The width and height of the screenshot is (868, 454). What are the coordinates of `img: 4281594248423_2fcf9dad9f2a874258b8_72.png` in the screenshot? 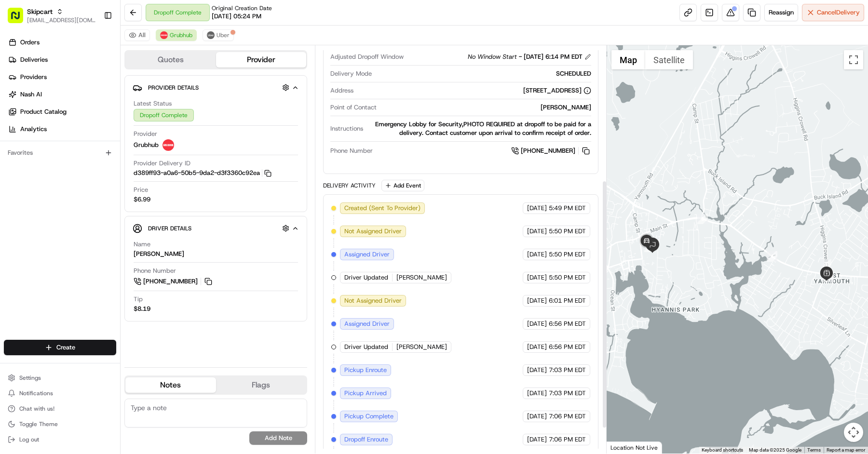 It's located at (29, 100).